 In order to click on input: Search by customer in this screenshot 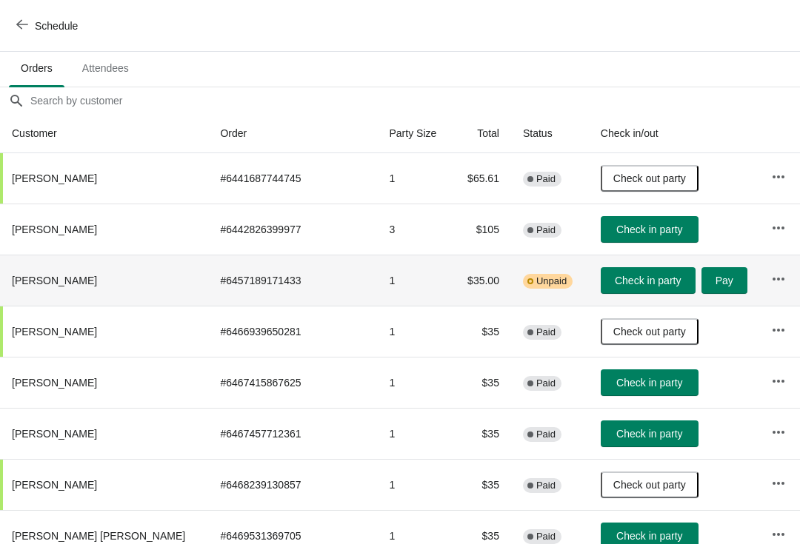, I will do `click(415, 101)`.